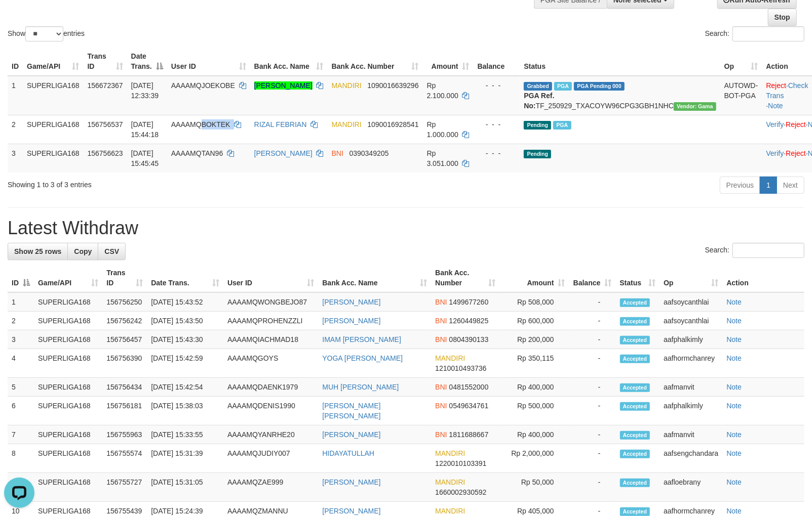 The width and height of the screenshot is (812, 516). I want to click on td: AAAAMQPROHENZZLI, so click(271, 321).